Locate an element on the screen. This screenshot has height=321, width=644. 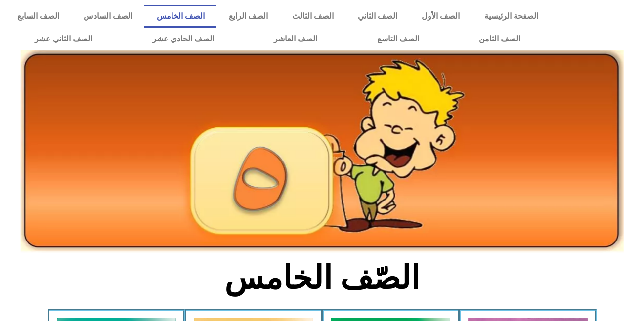
a: الصف الأول is located at coordinates (441, 16).